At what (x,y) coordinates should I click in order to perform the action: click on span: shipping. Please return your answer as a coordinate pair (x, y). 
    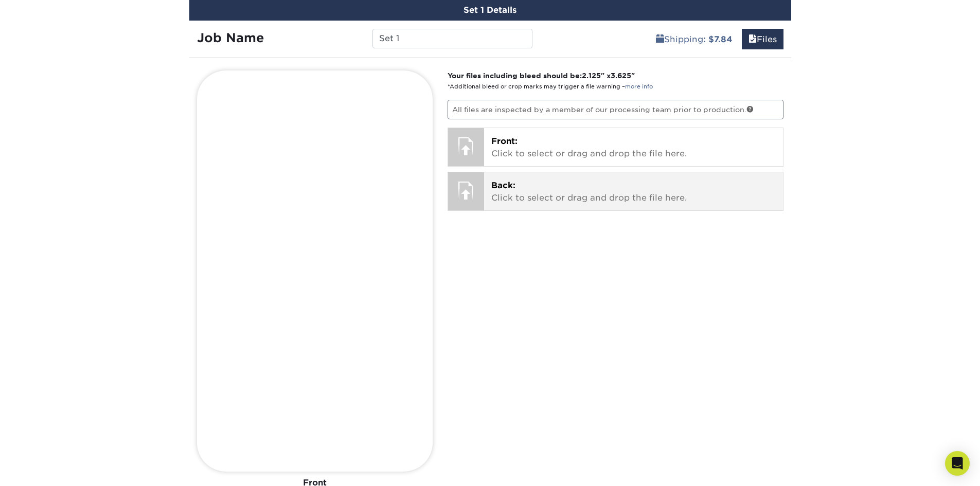
    Looking at the image, I should click on (660, 39).